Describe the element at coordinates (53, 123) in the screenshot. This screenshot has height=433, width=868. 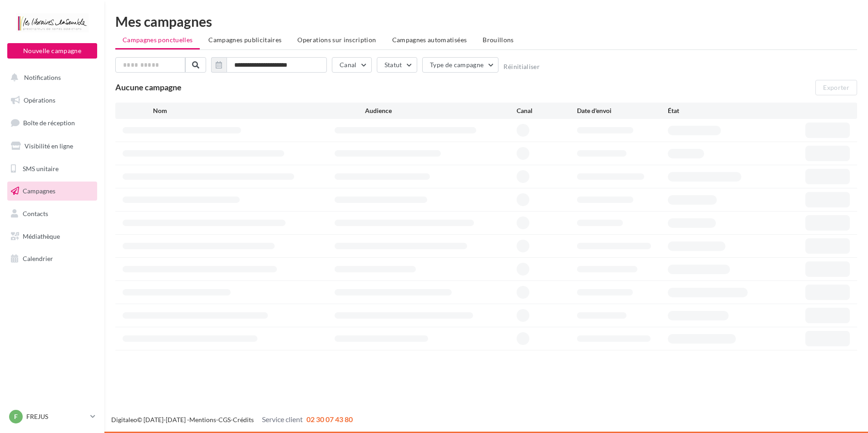
I see `a: Boîte de réception` at that location.